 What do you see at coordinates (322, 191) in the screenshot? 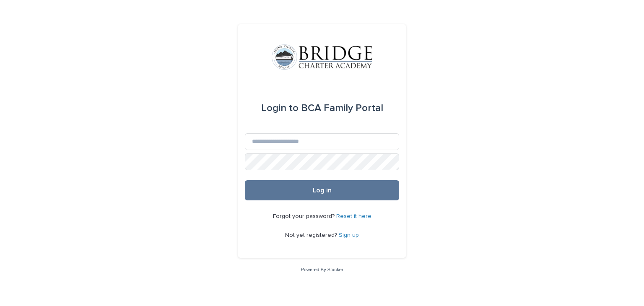
I see `button: Log in` at bounding box center [322, 191].